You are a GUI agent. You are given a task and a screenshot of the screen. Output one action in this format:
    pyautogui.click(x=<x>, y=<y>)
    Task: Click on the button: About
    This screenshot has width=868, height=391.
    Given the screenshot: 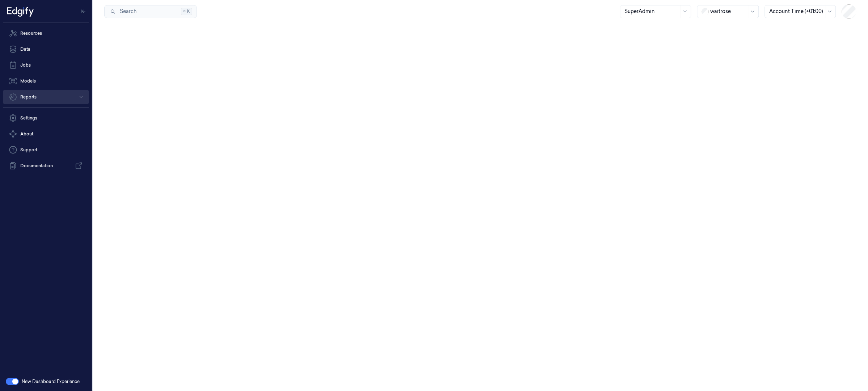 What is the action you would take?
    pyautogui.click(x=46, y=134)
    